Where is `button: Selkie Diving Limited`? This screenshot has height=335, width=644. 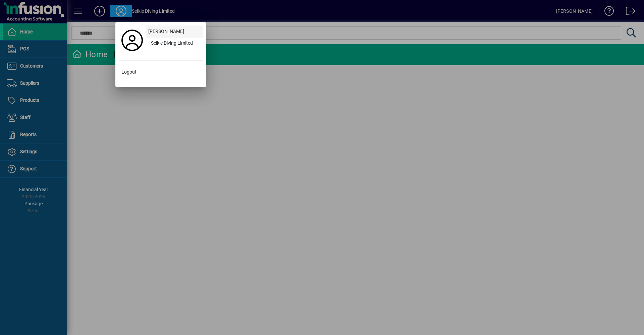
button: Selkie Diving Limited is located at coordinates (174, 44).